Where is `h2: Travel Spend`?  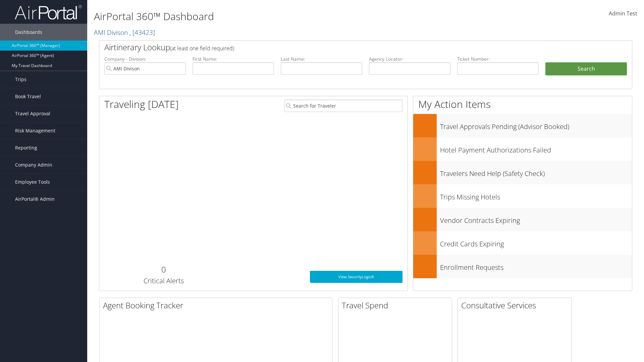
h2: Travel Spend is located at coordinates (397, 305).